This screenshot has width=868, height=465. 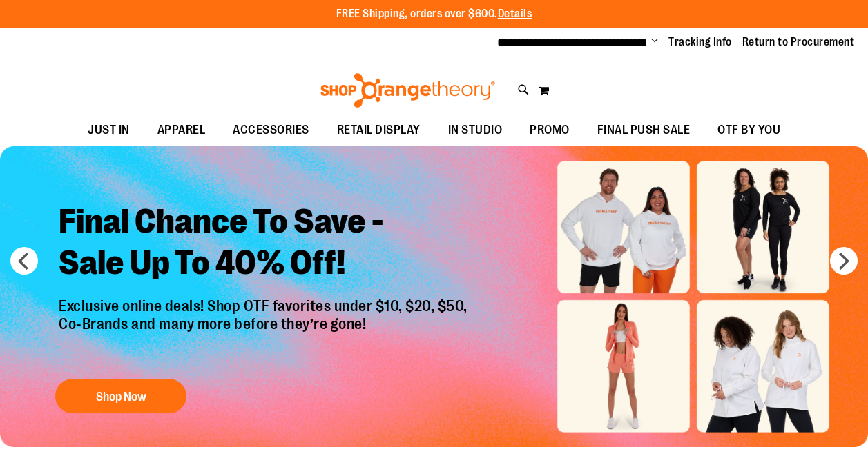 I want to click on a: JUST IN, so click(x=108, y=131).